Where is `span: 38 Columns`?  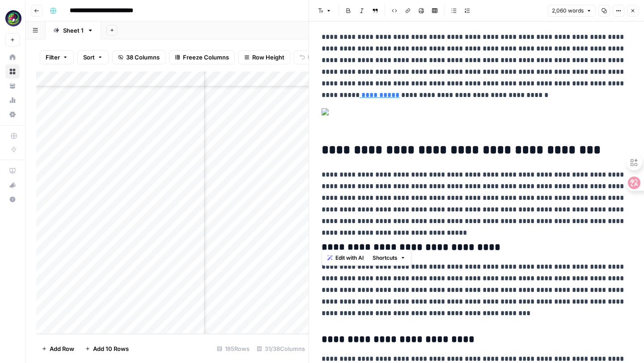 span: 38 Columns is located at coordinates (143, 57).